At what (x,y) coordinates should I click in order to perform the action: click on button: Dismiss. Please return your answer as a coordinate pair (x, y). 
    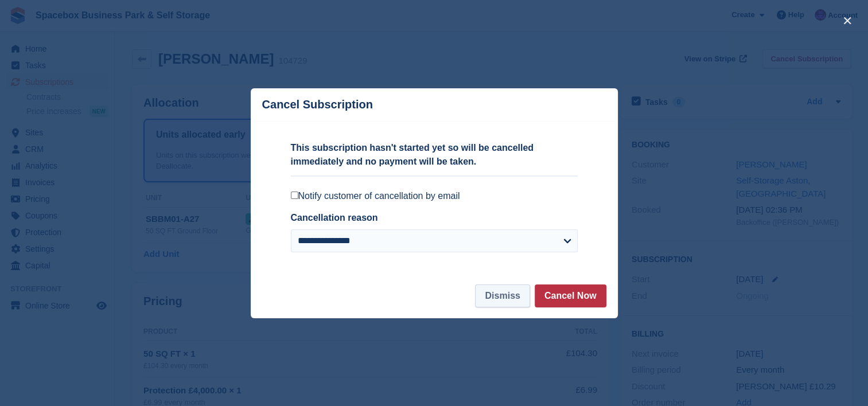
    Looking at the image, I should click on (502, 296).